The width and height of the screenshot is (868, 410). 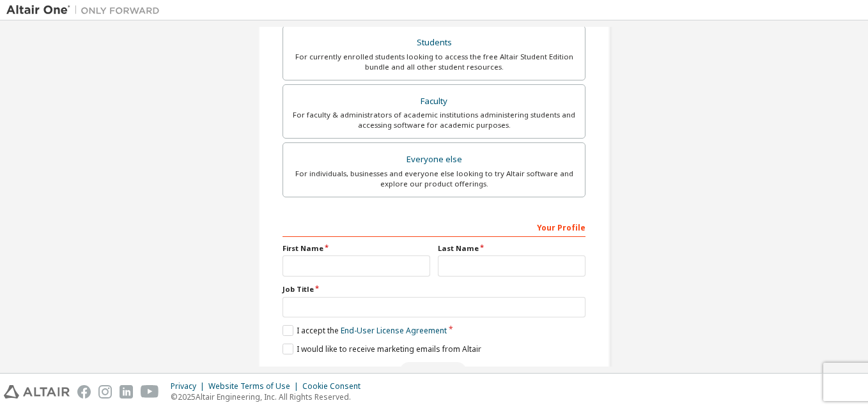 What do you see at coordinates (126, 392) in the screenshot?
I see `img: linkedin.svg` at bounding box center [126, 392].